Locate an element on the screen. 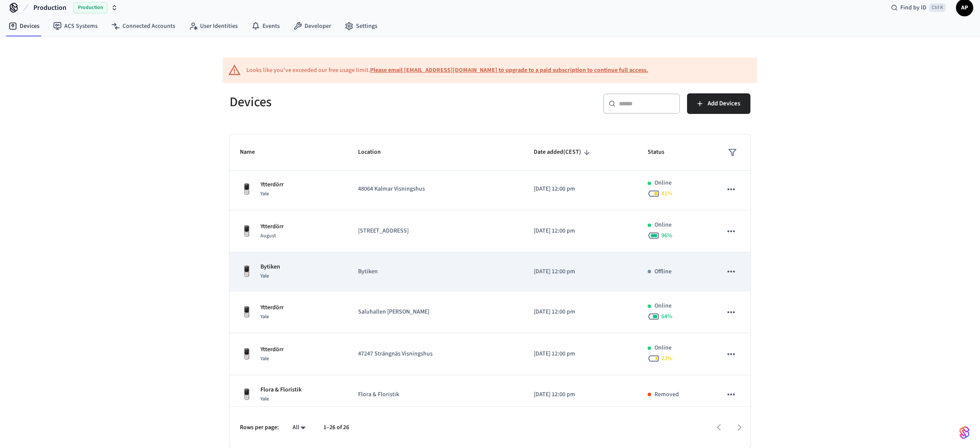 This screenshot has height=448, width=980. span: Name is located at coordinates (252, 152).